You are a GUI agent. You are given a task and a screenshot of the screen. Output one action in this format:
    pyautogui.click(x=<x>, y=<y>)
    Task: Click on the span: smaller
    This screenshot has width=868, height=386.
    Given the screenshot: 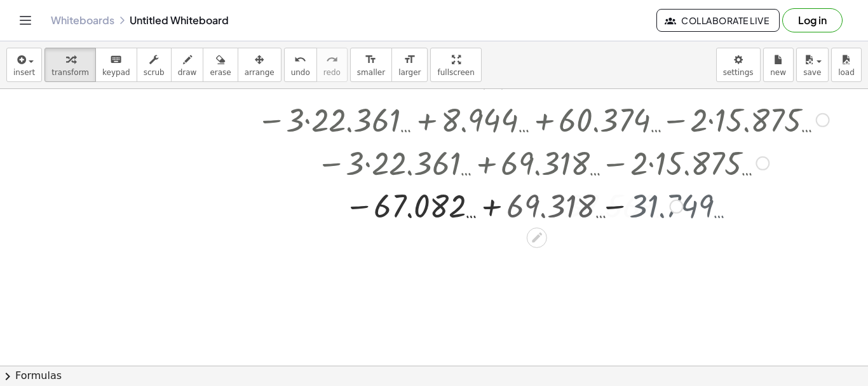 What is the action you would take?
    pyautogui.click(x=371, y=73)
    